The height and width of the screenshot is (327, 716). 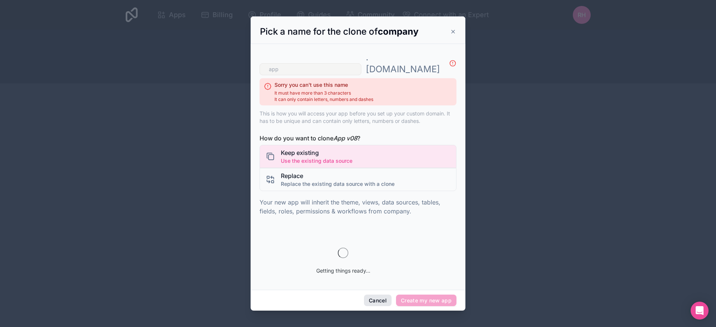 What do you see at coordinates (700, 311) in the screenshot?
I see `div: Open Intercom Messenger` at bounding box center [700, 311].